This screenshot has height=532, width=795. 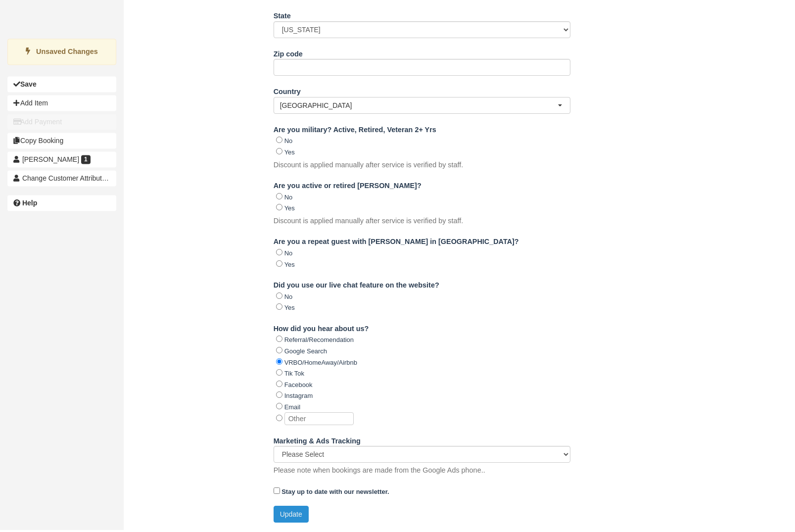 What do you see at coordinates (321, 329) in the screenshot?
I see `label: How did you hear about us?` at bounding box center [321, 329].